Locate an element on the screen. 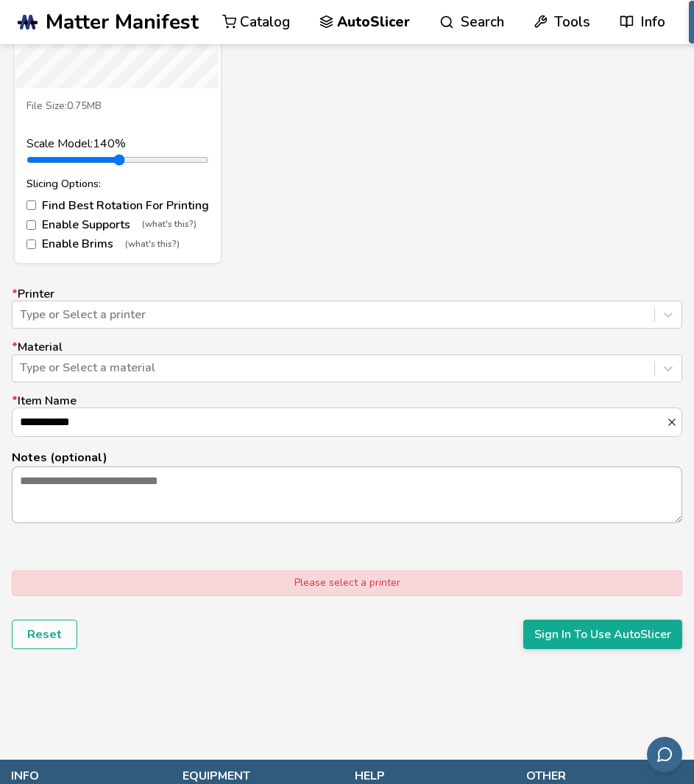 Image resolution: width=694 pixels, height=784 pixels. input: Enable Brims(what's this?) is located at coordinates (31, 244).